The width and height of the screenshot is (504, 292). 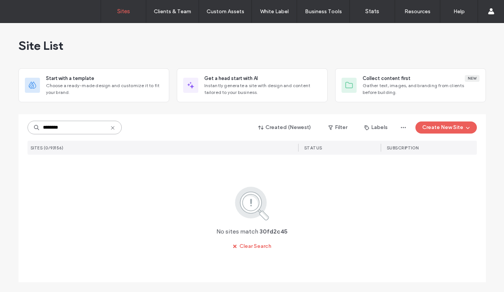 I want to click on span: SITES (0/93156), so click(x=47, y=148).